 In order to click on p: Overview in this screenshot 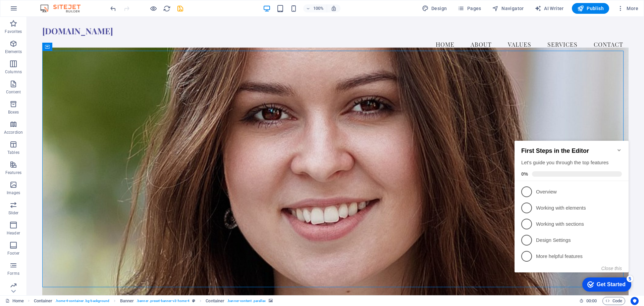, I will do `click(65, 61)`.